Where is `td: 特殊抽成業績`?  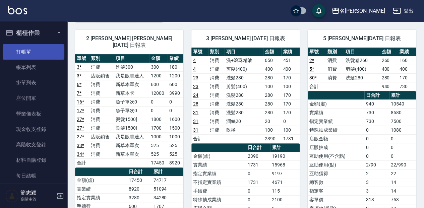 td: 特殊抽成業績 is located at coordinates (336, 130).